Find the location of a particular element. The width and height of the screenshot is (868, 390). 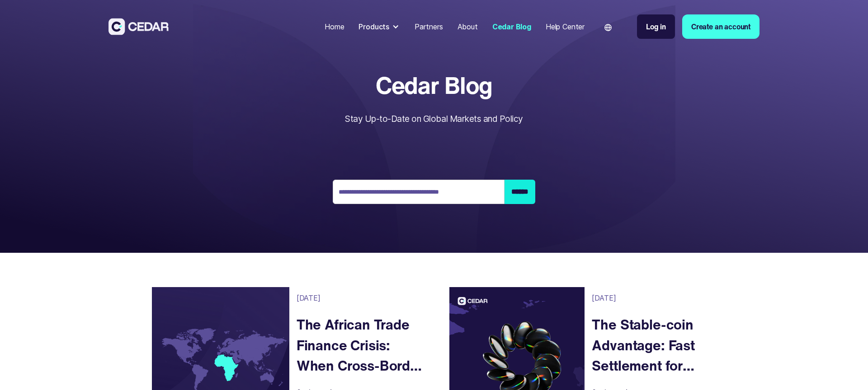

h4: The Stable-coin Advantage: Fast Settlement for Africa’s ... is located at coordinates (654, 345).